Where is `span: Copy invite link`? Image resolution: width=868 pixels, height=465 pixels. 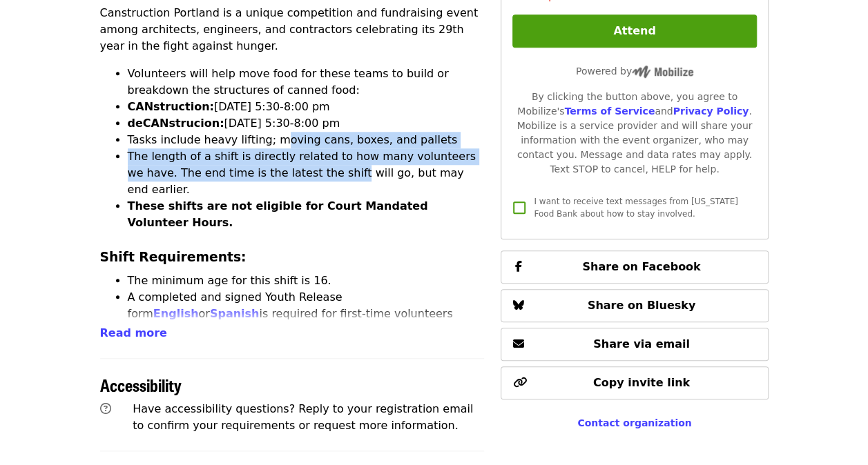
span: Copy invite link is located at coordinates (641, 383).